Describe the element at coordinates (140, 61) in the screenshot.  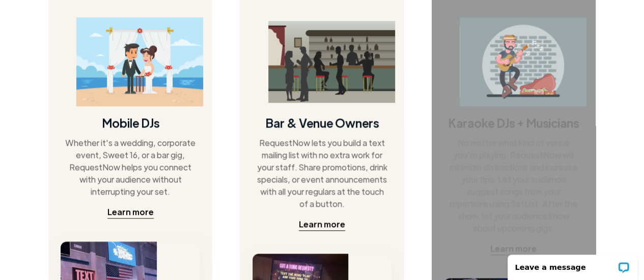
I see `img: wedding on a beach` at that location.